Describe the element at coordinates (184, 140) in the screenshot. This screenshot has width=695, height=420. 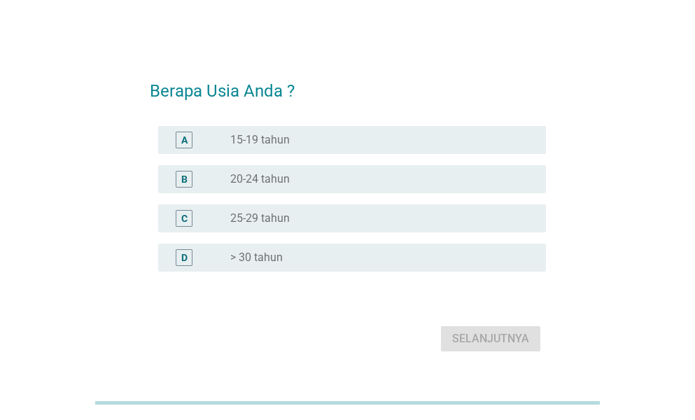
I see `div: A` at that location.